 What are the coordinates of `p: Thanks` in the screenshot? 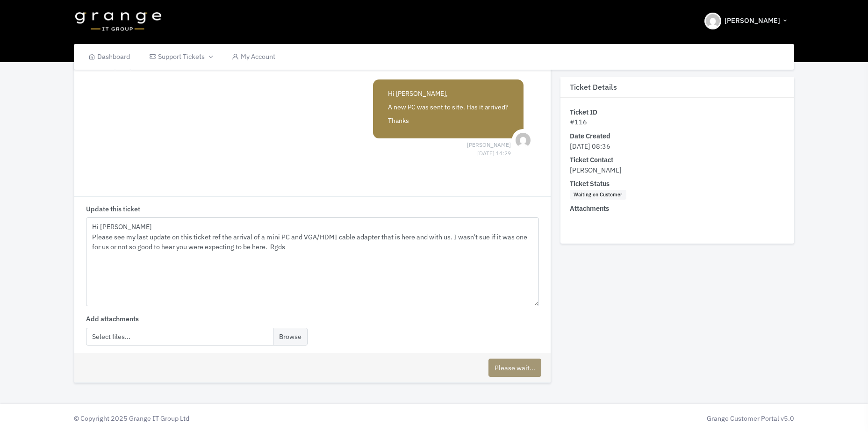 It's located at (448, 121).